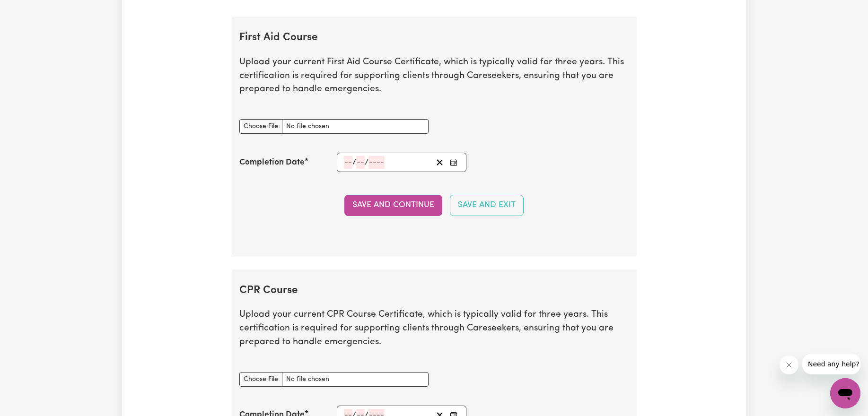  What do you see at coordinates (272, 162) in the screenshot?
I see `label: Completion Date` at bounding box center [272, 162].